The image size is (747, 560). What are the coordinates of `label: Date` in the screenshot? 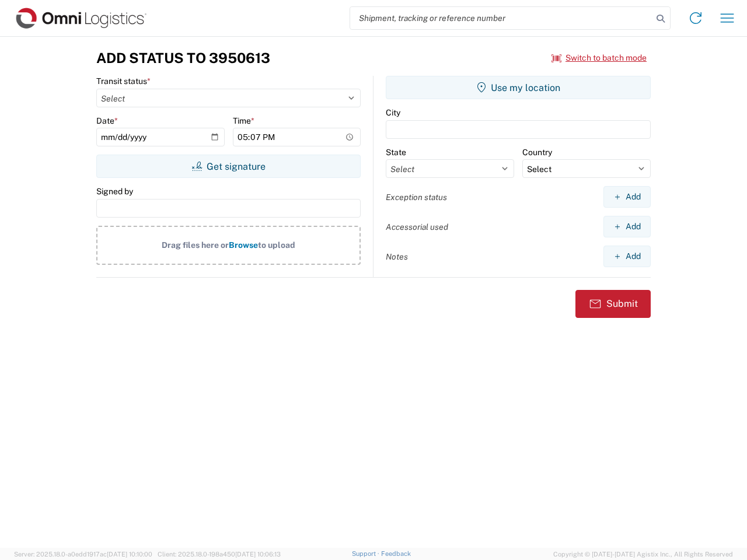 It's located at (107, 121).